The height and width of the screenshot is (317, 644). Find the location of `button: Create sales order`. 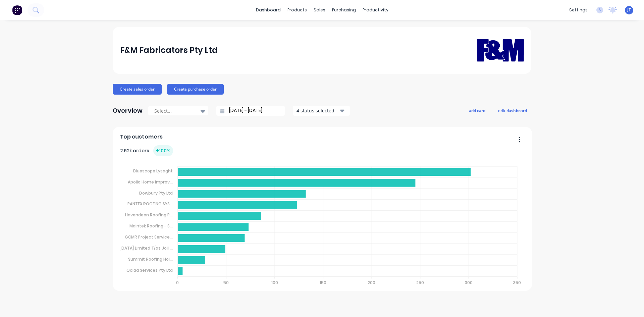

button: Create sales order is located at coordinates (137, 89).